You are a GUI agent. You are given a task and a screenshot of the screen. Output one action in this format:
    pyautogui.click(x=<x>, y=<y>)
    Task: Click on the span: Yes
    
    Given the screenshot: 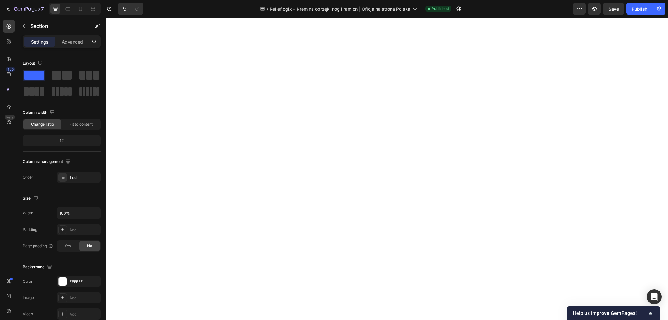 What is the action you would take?
    pyautogui.click(x=68, y=246)
    